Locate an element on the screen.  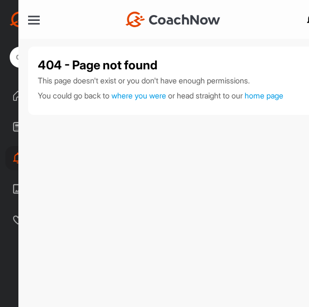
h1: 404 - Page not found is located at coordinates (97, 65).